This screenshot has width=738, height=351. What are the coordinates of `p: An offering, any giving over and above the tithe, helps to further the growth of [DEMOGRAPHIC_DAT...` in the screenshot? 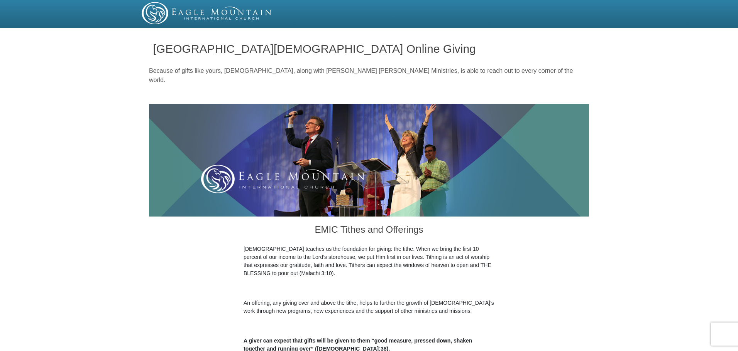 It's located at (369, 307).